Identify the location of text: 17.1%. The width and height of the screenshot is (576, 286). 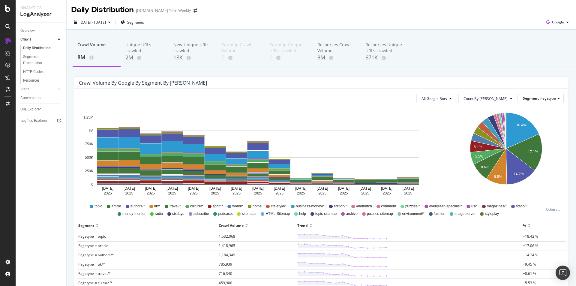
(533, 152).